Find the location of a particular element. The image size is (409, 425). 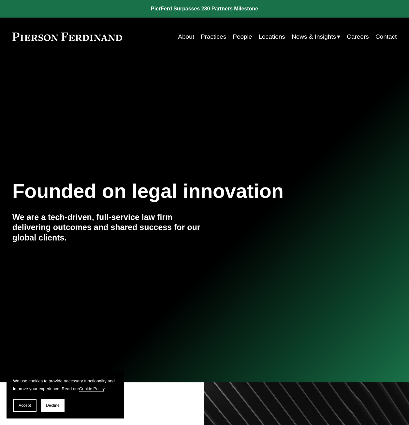

a: People is located at coordinates (242, 37).